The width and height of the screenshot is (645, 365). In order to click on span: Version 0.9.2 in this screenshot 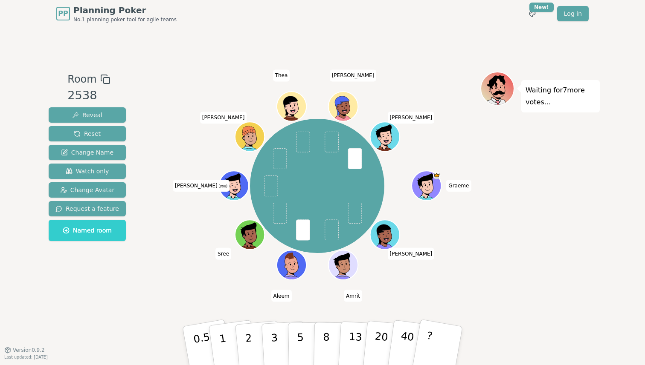, I will do `click(29, 351)`.